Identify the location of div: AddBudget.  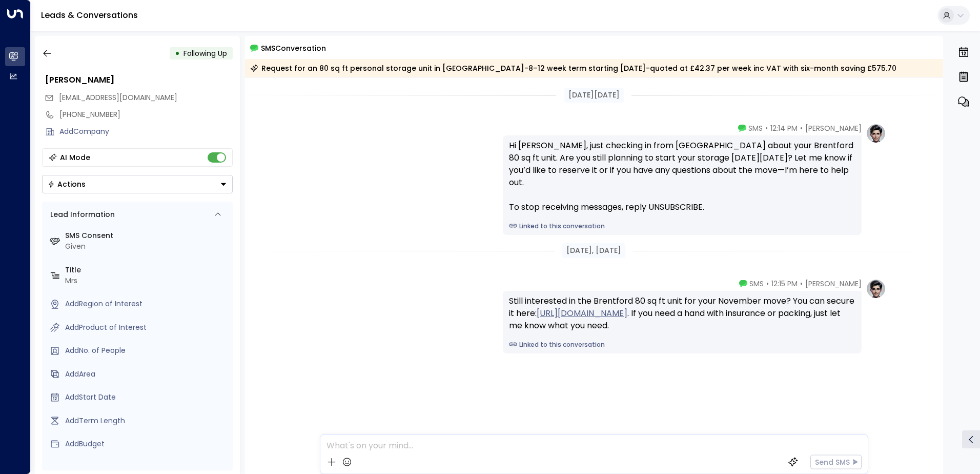
(146, 443).